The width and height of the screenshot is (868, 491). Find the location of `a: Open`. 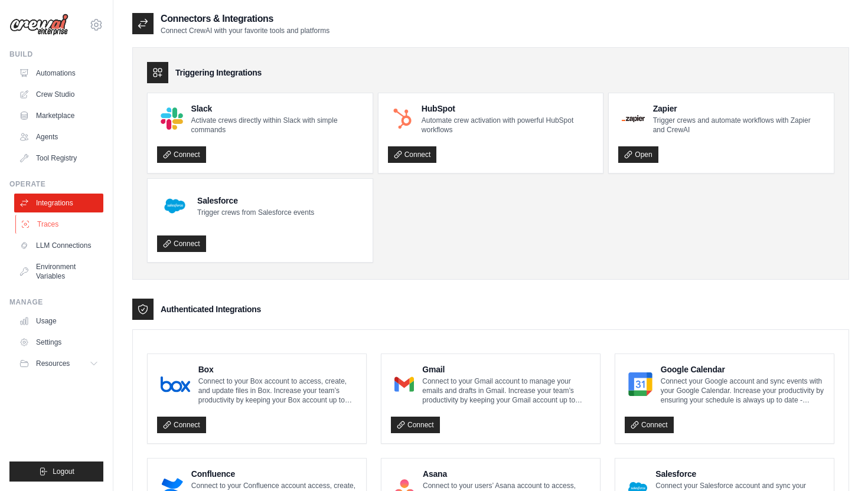

a: Open is located at coordinates (638, 155).